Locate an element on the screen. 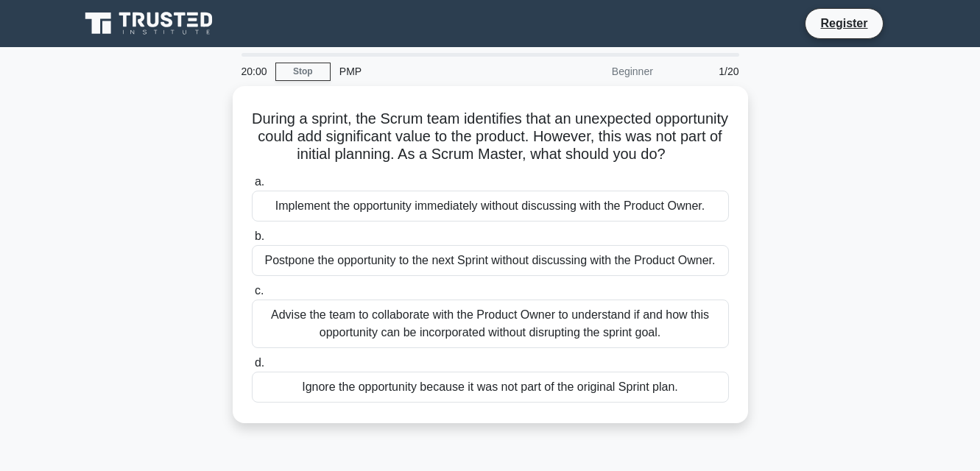  div: PMP is located at coordinates (431, 71).